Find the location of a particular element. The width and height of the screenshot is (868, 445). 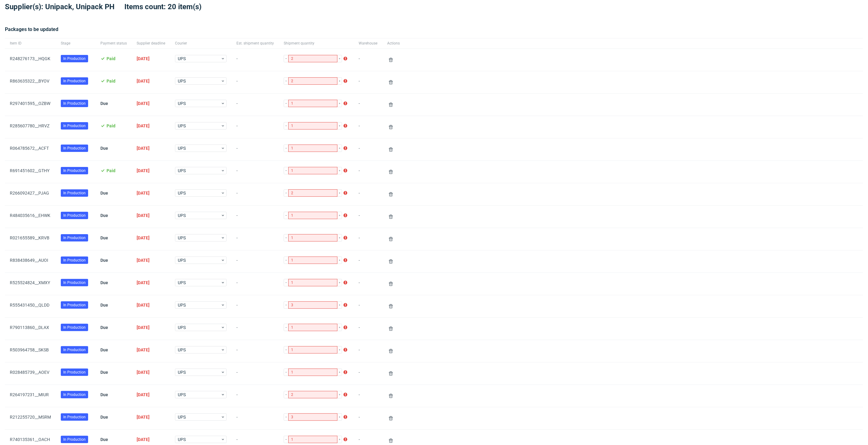

span: Payment status is located at coordinates (113, 43).